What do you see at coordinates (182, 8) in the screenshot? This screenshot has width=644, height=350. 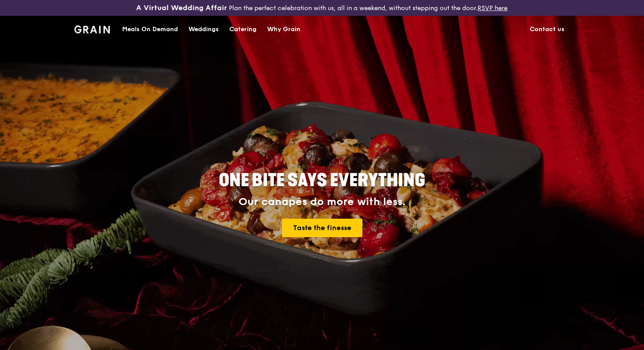 I see `h3: A Virtual Wedding Affair` at bounding box center [182, 8].